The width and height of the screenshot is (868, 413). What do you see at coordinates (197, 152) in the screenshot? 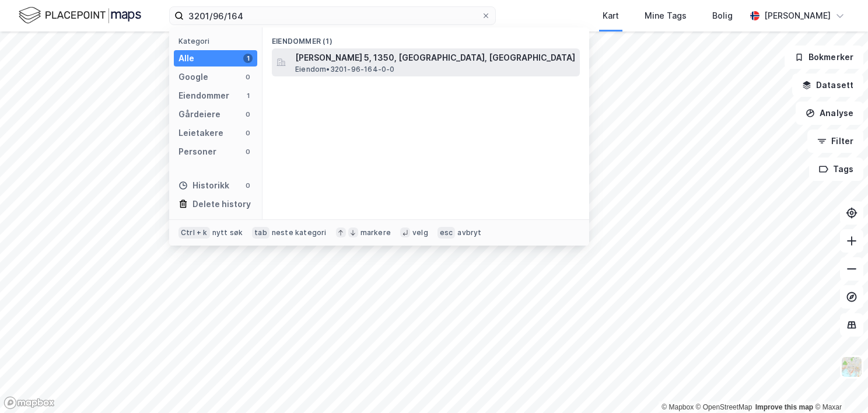
I see `div: Personer` at bounding box center [197, 152].